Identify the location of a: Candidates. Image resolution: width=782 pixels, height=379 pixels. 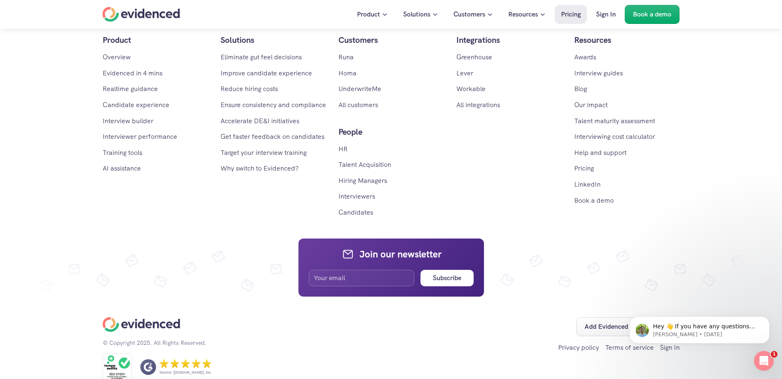
(356, 212).